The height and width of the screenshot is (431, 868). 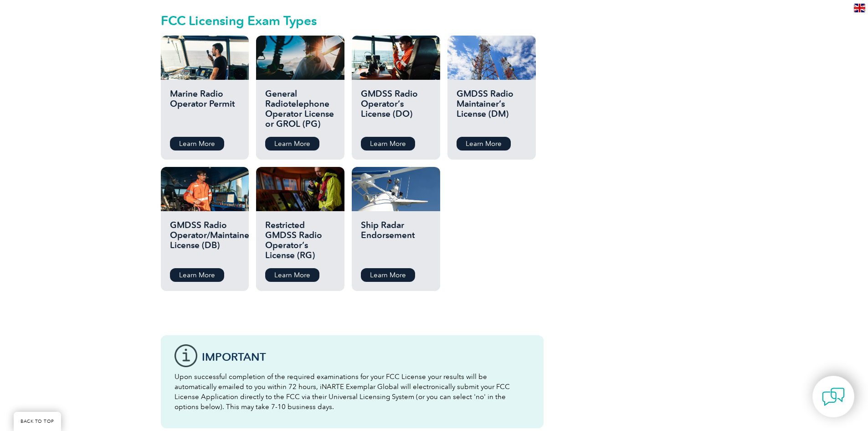 What do you see at coordinates (352, 21) in the screenshot?
I see `h2: FCC Licensing Exam Types` at bounding box center [352, 21].